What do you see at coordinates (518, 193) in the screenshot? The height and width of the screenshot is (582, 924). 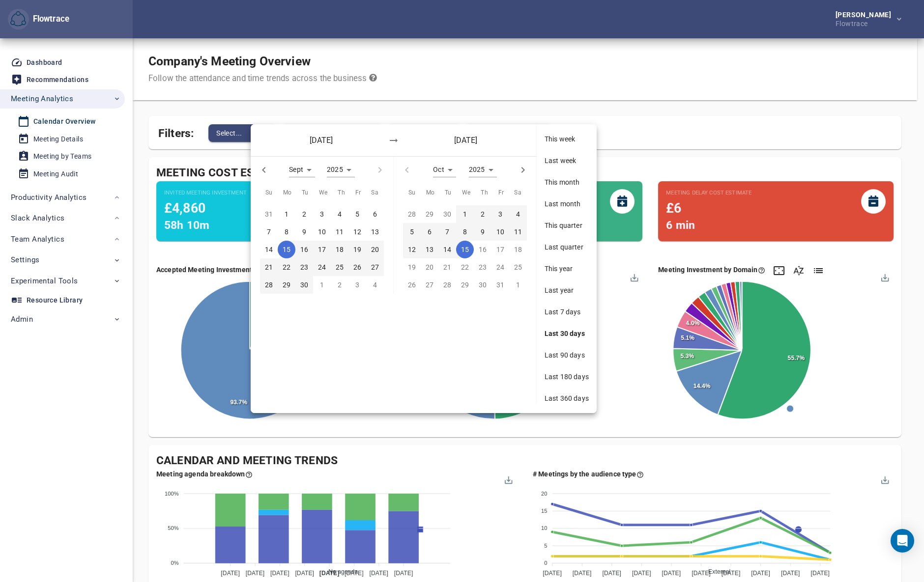 I see `span: Sa` at bounding box center [518, 193].